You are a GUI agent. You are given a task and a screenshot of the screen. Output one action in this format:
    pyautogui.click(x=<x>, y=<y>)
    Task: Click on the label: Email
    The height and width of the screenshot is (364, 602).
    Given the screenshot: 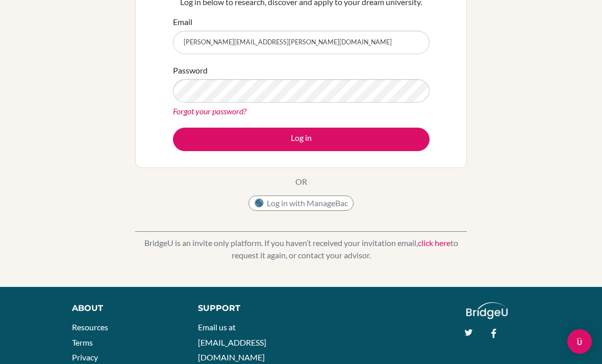 What is the action you would take?
    pyautogui.click(x=183, y=22)
    